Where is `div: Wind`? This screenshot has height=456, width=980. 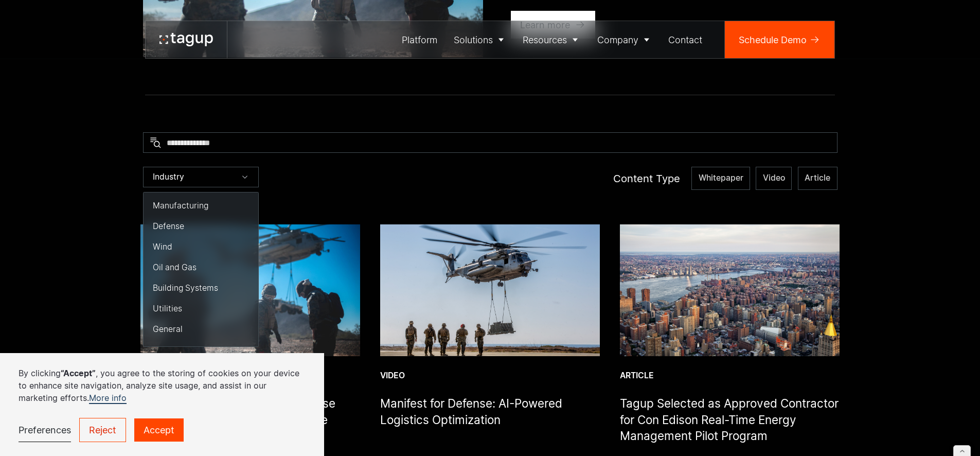 div: Wind is located at coordinates (201, 247).